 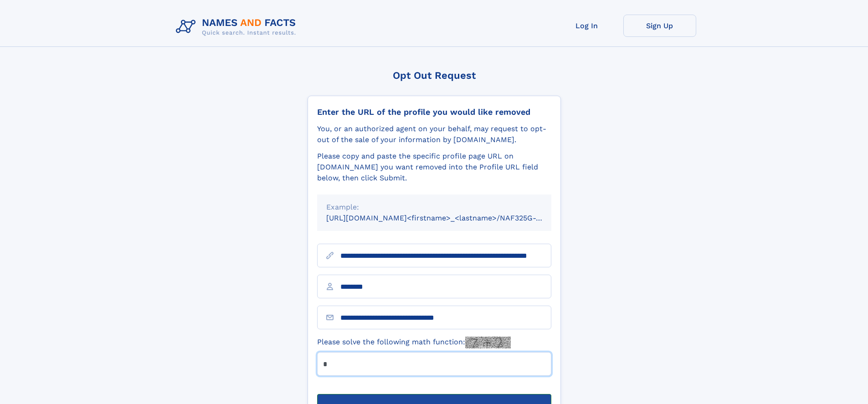 I want to click on label: Please solve the following math function:, so click(x=413, y=343).